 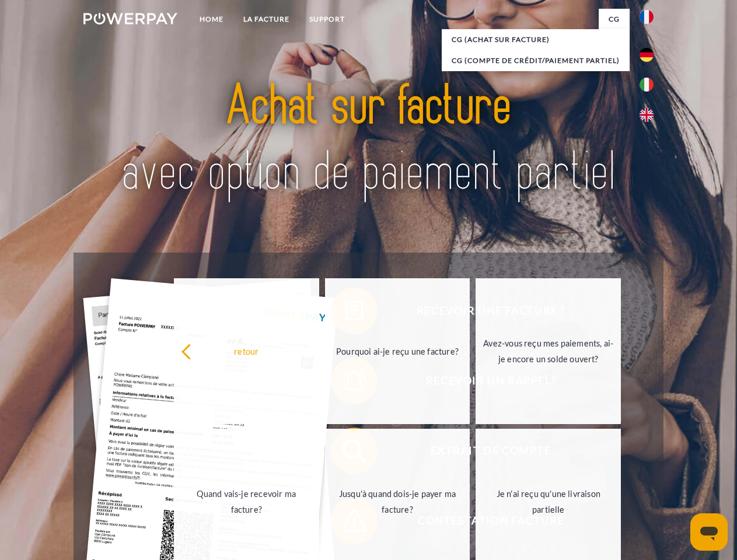 I want to click on img: fr, so click(x=646, y=17).